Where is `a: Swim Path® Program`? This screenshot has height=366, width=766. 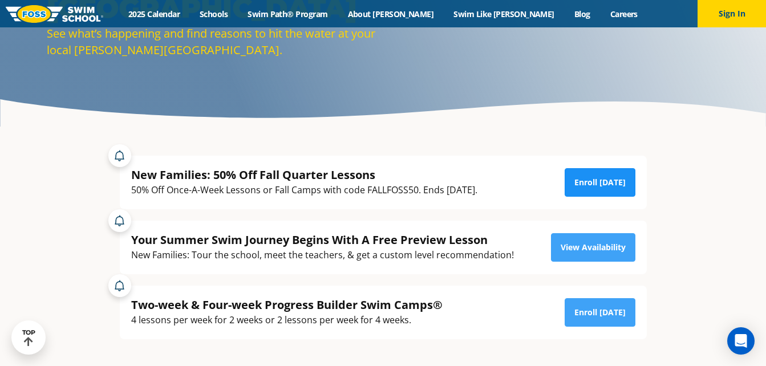 a: Swim Path® Program is located at coordinates (287, 14).